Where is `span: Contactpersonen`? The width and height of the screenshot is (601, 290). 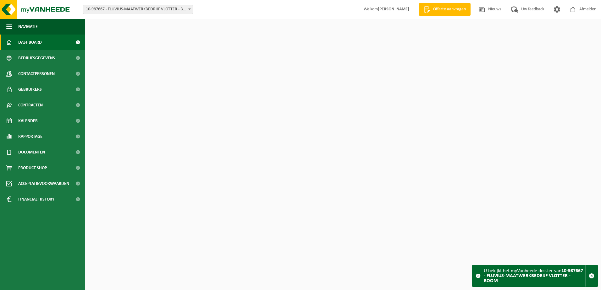 span: Contactpersonen is located at coordinates (36, 74).